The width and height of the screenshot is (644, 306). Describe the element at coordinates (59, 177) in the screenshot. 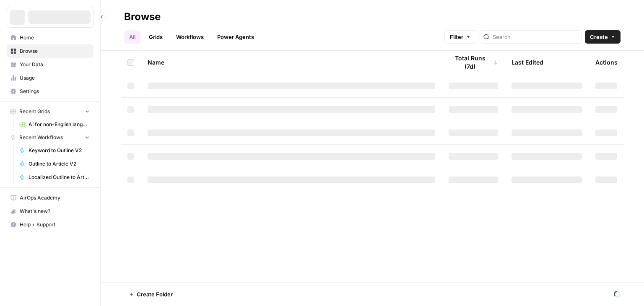

I see `span: Localized Outline to Article` at that location.